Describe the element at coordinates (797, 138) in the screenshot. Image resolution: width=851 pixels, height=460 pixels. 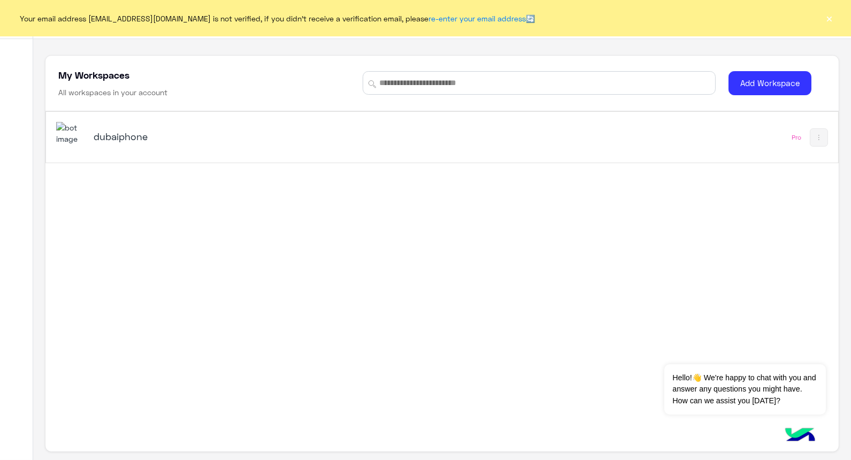
I see `div: Pro` at that location.